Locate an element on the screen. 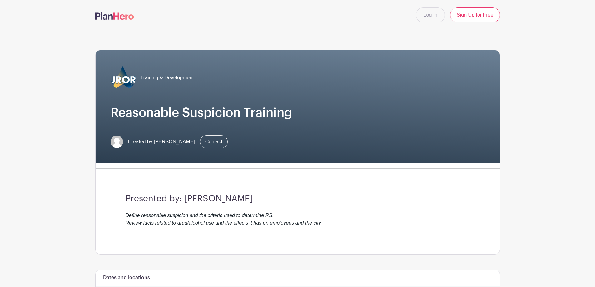 This screenshot has height=287, width=595. em: Define reasonable suspicion and the criteria used to determine RS. Review facts related to drug/a... is located at coordinates (224, 219).